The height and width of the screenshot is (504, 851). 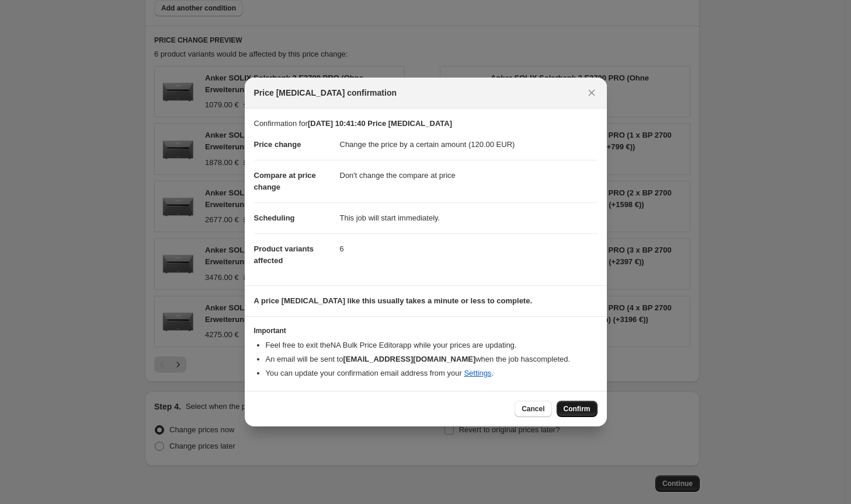 What do you see at coordinates (468, 249) in the screenshot?
I see `dd: 6` at bounding box center [468, 249].